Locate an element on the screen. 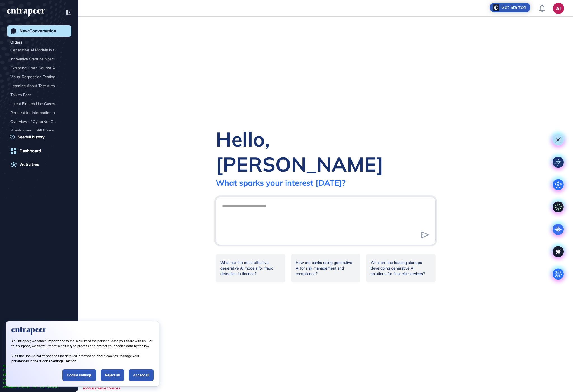 The image size is (573, 392). div: Latest Fintech Use Cases ... is located at coordinates (37, 104).